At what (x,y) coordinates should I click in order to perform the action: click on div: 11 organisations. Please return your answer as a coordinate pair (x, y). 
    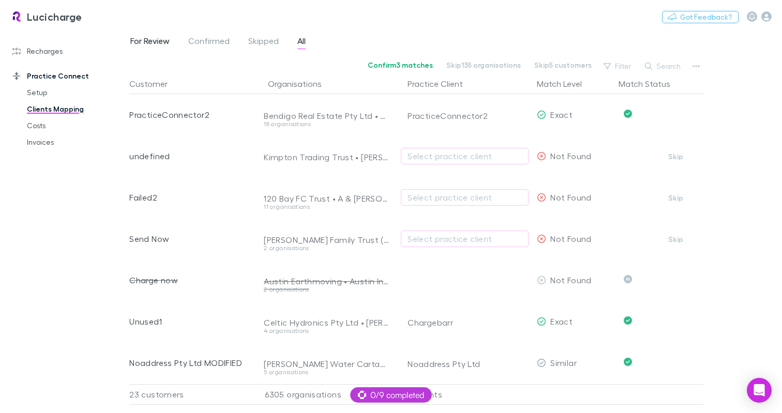
    Looking at the image, I should click on (326, 207).